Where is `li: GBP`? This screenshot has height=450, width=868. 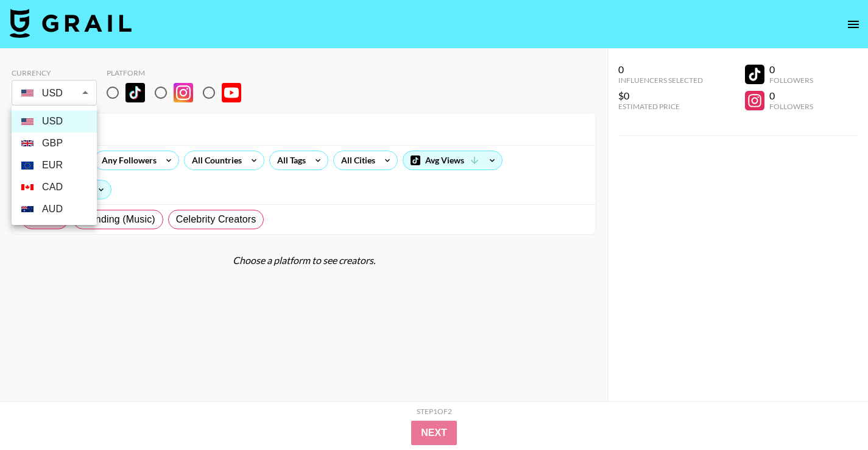
li: GBP is located at coordinates (54, 144).